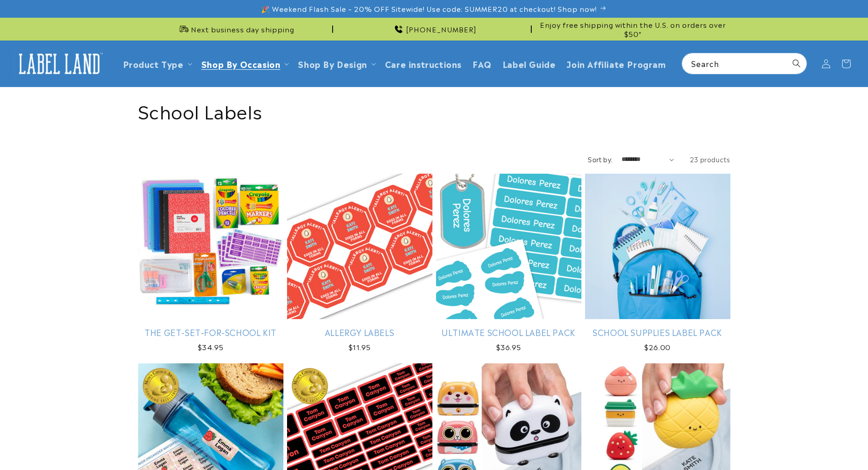 Image resolution: width=868 pixels, height=470 pixels. I want to click on a: Label Guide, so click(529, 63).